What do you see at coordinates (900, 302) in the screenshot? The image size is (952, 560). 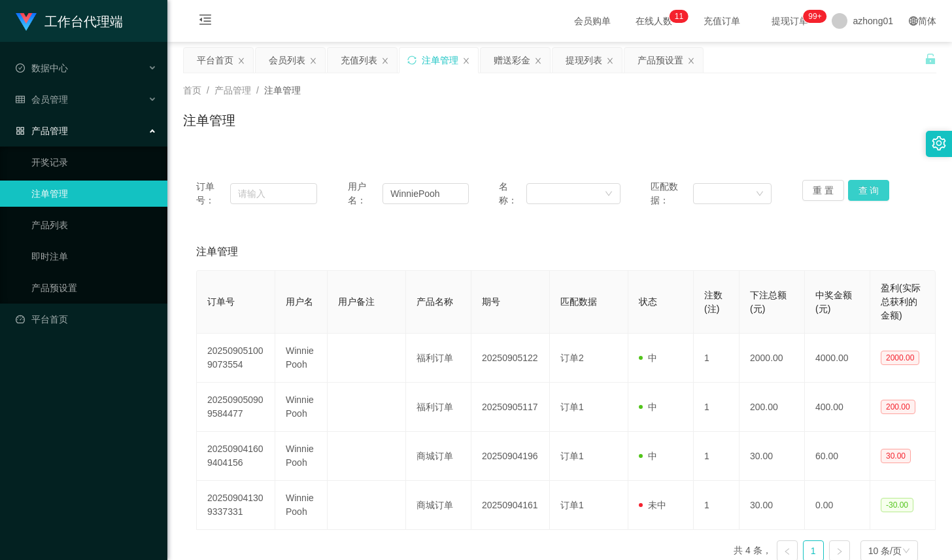 I see `span: 盈利(实际总获利的金额)` at bounding box center [900, 302].